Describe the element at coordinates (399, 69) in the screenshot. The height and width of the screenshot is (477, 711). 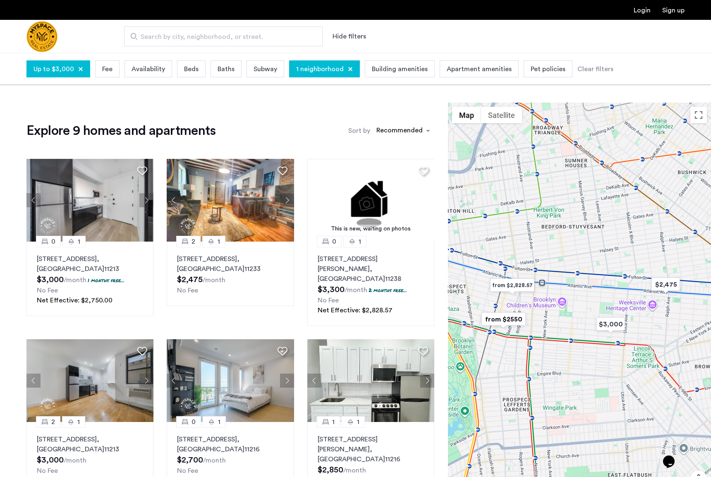
I see `span: Building amenities` at that location.